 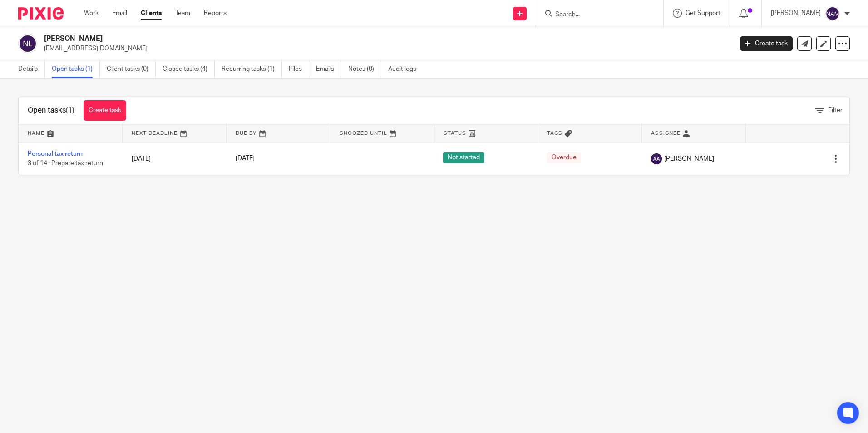 I want to click on img: Pixie, so click(x=41, y=13).